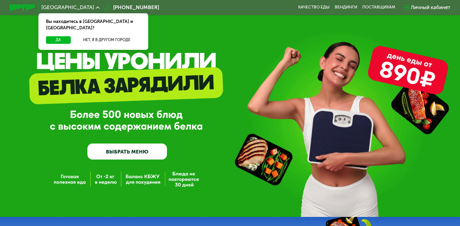  I want to click on button: Нет, я в другом городе, so click(107, 40).